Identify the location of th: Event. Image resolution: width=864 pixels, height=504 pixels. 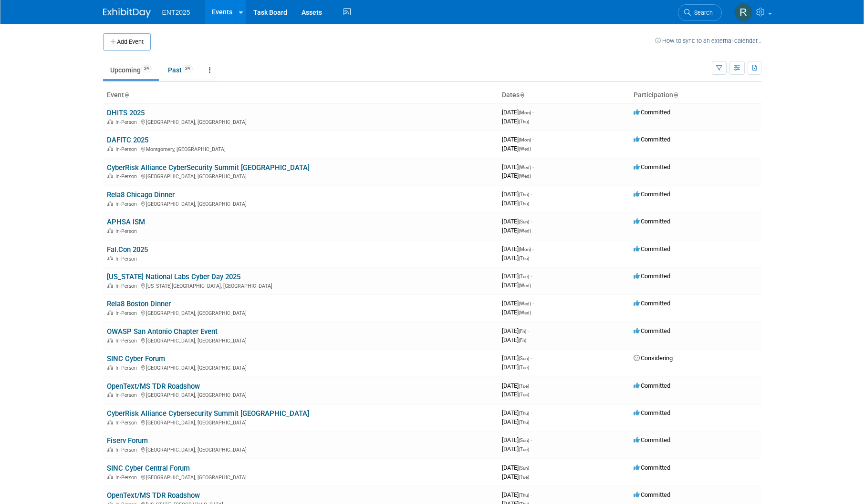
(300, 95).